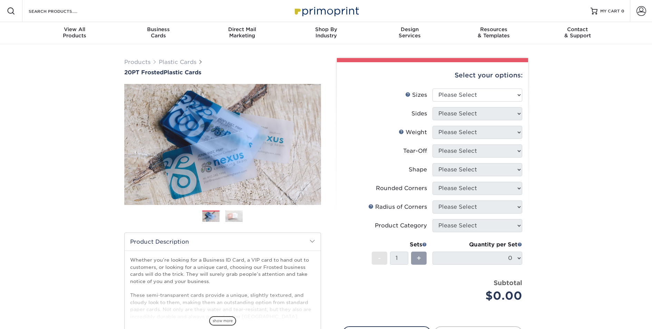 The image size is (652, 329). I want to click on div: Select your options:, so click(433, 75).